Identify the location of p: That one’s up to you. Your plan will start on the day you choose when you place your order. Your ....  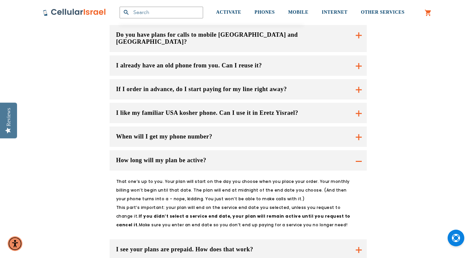
(234, 203).